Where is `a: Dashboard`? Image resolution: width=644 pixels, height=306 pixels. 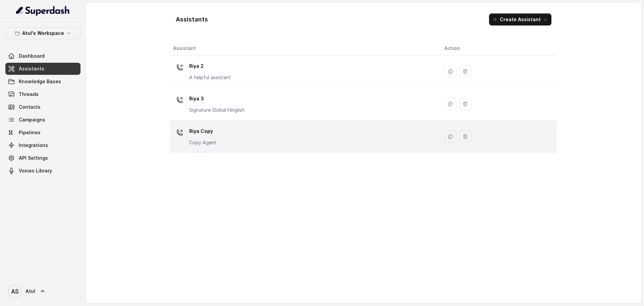
a: Dashboard is located at coordinates (43, 56).